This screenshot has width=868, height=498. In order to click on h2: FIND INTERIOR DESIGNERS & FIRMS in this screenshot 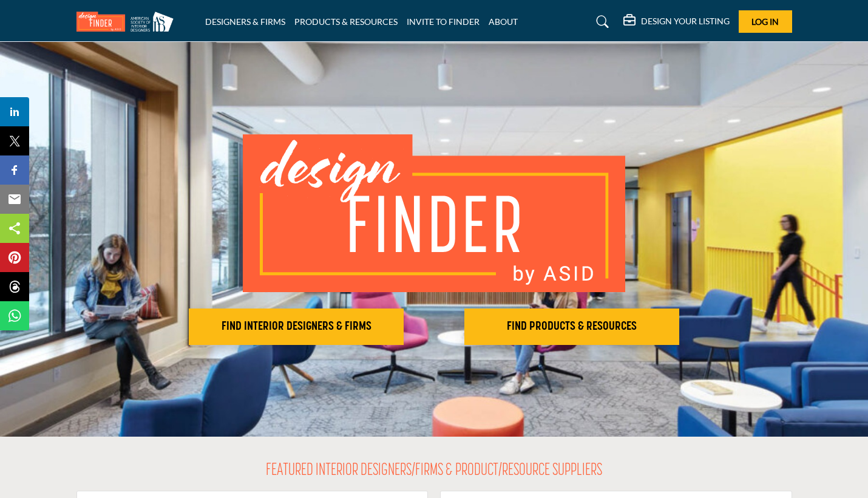, I will do `click(296, 327)`.